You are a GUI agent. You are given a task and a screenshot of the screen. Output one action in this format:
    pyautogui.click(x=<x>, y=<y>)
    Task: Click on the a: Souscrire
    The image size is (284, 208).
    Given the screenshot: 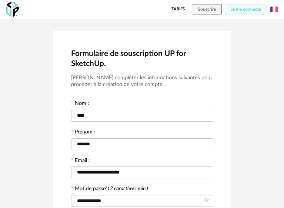 What is the action you would take?
    pyautogui.click(x=206, y=9)
    